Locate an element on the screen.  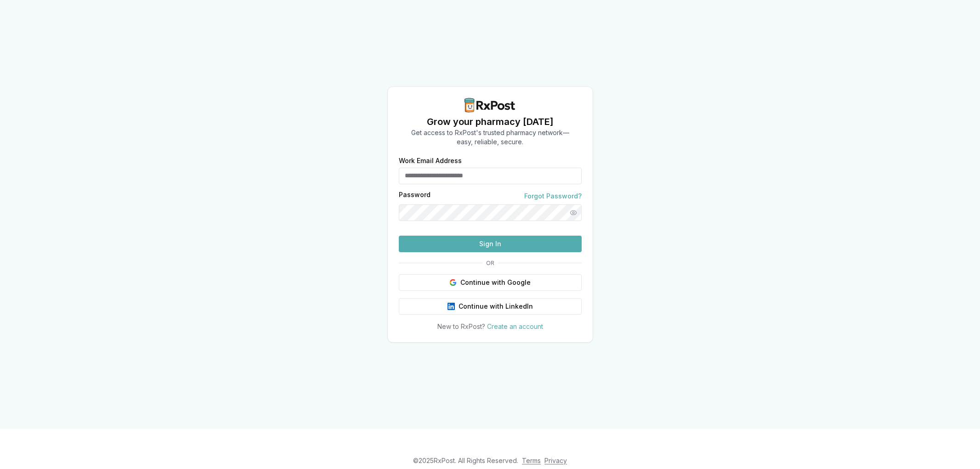
button: Continue with Google is located at coordinates (490, 282).